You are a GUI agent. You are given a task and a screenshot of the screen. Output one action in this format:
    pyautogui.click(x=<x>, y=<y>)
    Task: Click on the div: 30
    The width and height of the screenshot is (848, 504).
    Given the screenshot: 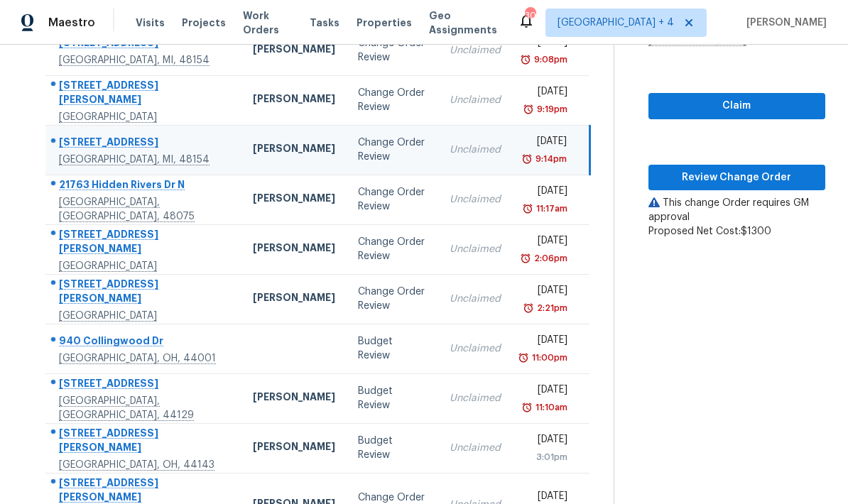 What is the action you would take?
    pyautogui.click(x=530, y=15)
    